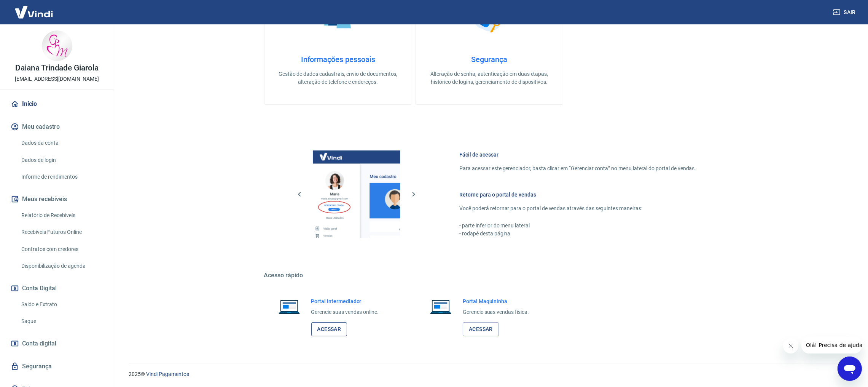 This screenshot has height=387, width=868. I want to click on a: Segurança, so click(57, 366).